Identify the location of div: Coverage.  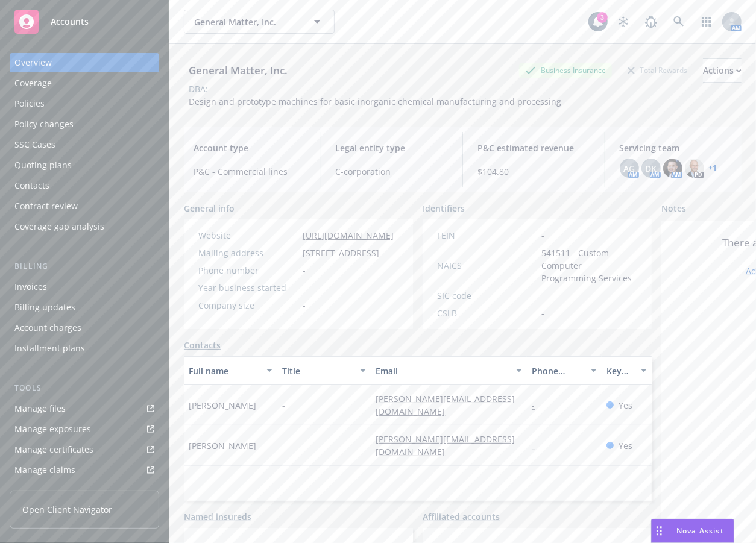
(33, 83).